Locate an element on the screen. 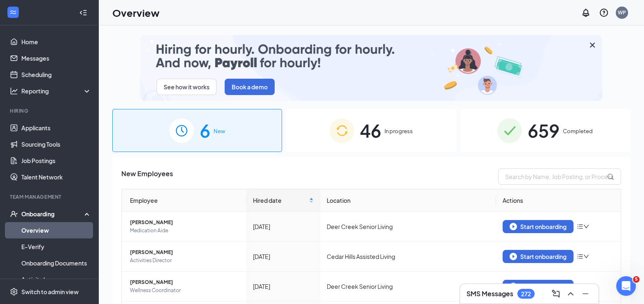 The image size is (644, 304). span: Hired date is located at coordinates (280, 200).